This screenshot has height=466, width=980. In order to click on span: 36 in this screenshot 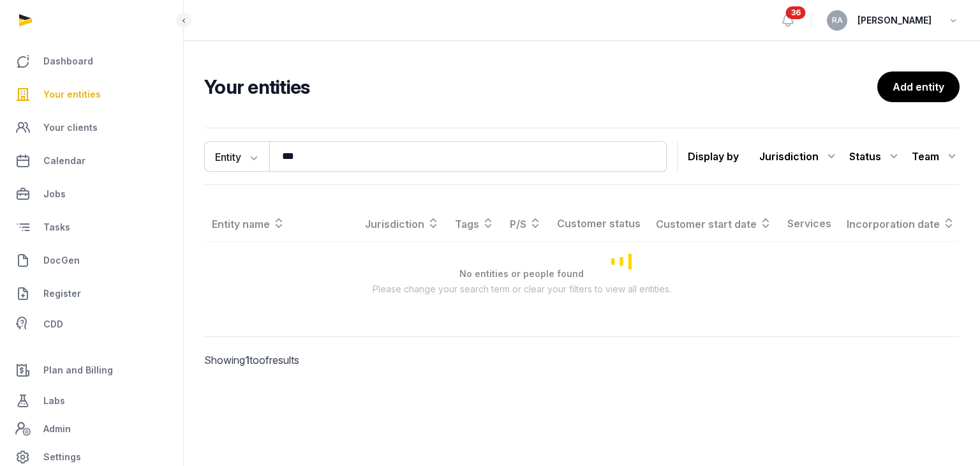, I will do `click(796, 12)`.